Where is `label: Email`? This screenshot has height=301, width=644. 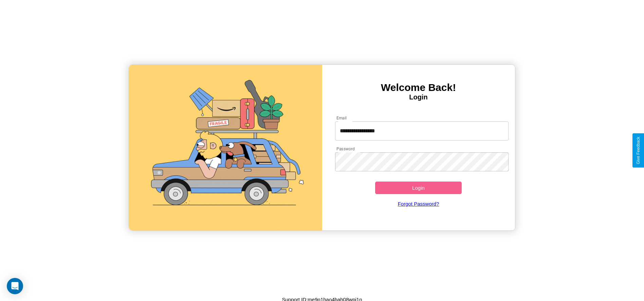
label: Email is located at coordinates (341, 118).